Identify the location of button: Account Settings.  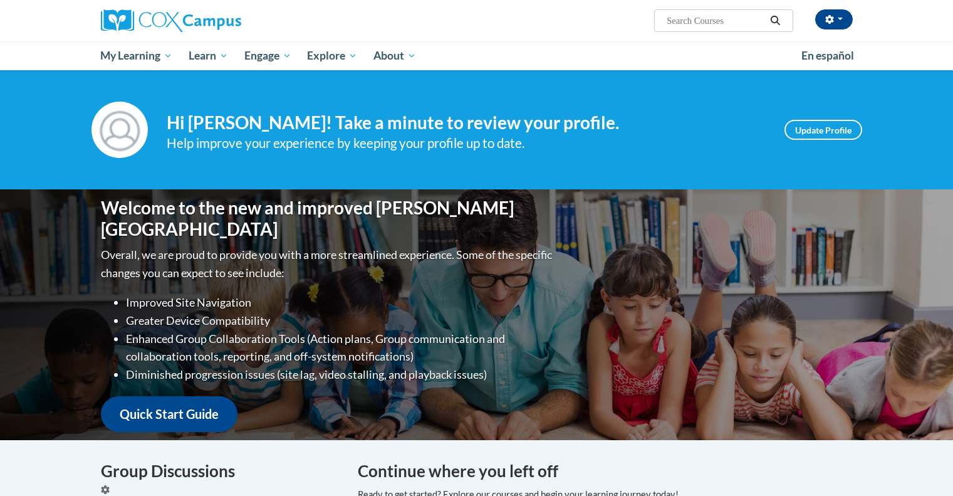
(834, 19).